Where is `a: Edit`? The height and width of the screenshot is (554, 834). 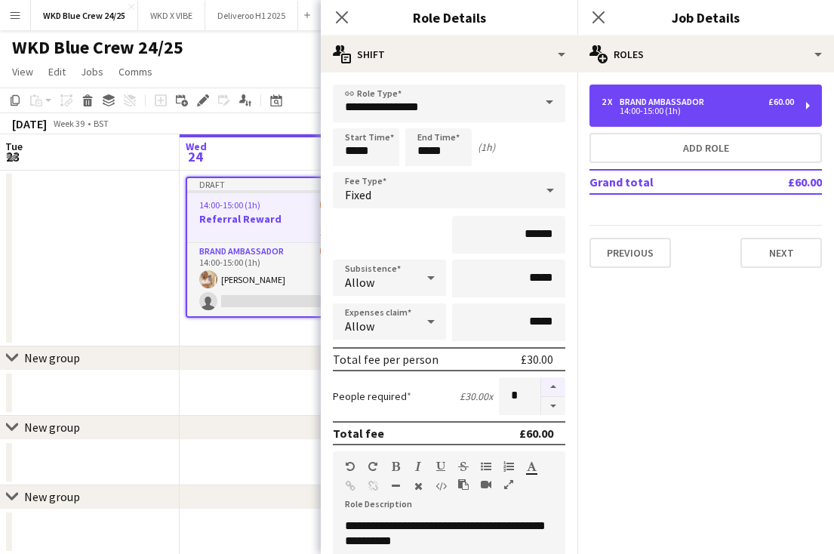 a: Edit is located at coordinates (57, 72).